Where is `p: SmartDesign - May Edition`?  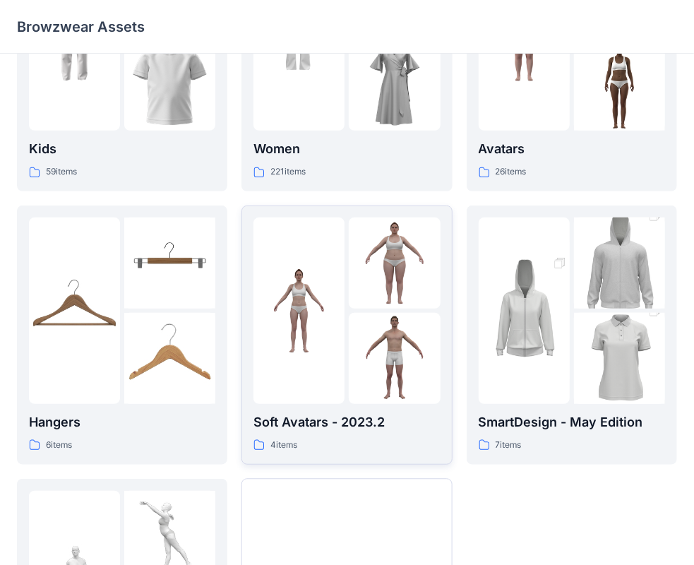
p: SmartDesign - May Edition is located at coordinates (572, 422).